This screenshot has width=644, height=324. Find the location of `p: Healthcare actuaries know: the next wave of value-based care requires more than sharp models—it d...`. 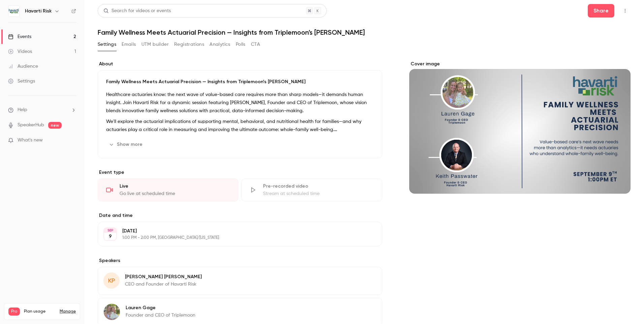

p: Healthcare actuaries know: the next wave of value-based care requires more than sharp models—it d... is located at coordinates (240, 103).